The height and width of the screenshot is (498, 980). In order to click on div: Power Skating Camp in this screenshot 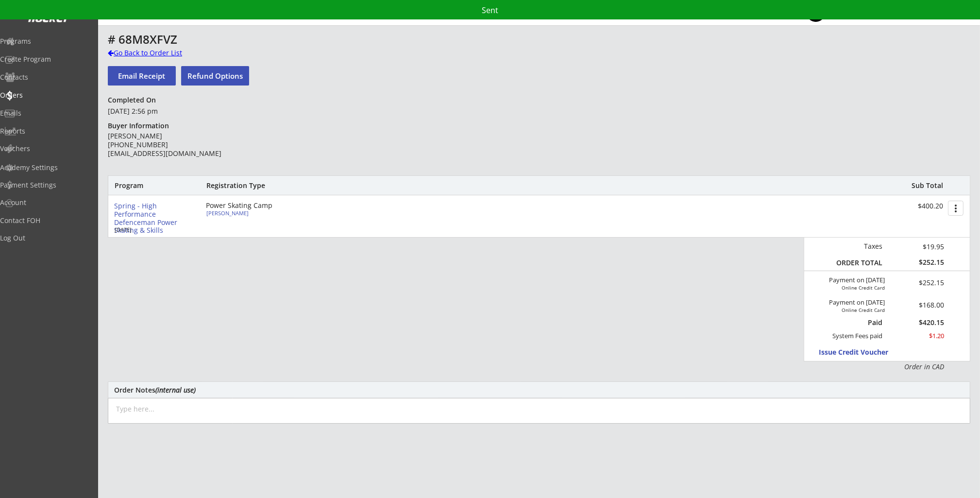, I will do `click(262, 206)`.